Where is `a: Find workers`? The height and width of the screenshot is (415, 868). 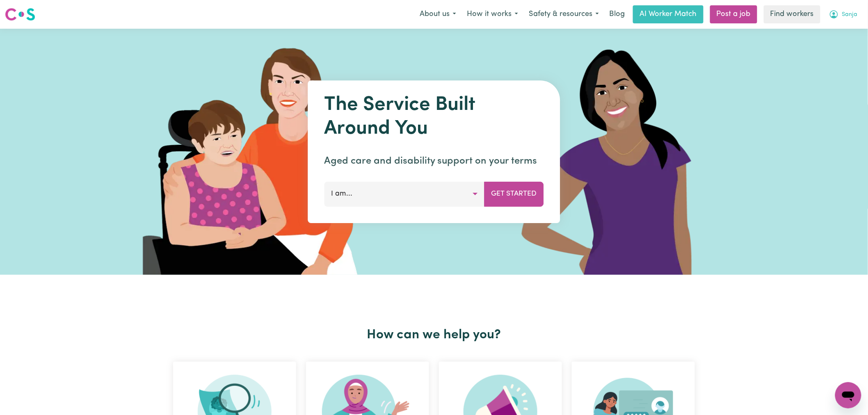
a: Find workers is located at coordinates (791, 15).